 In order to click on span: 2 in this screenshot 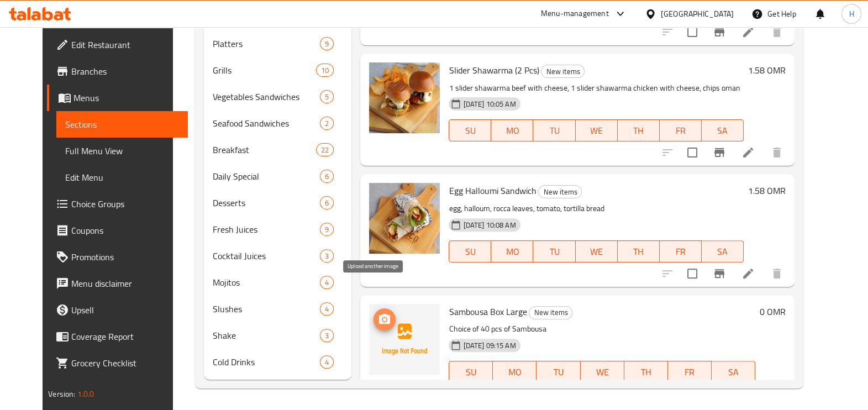, I will do `click(327, 123)`.